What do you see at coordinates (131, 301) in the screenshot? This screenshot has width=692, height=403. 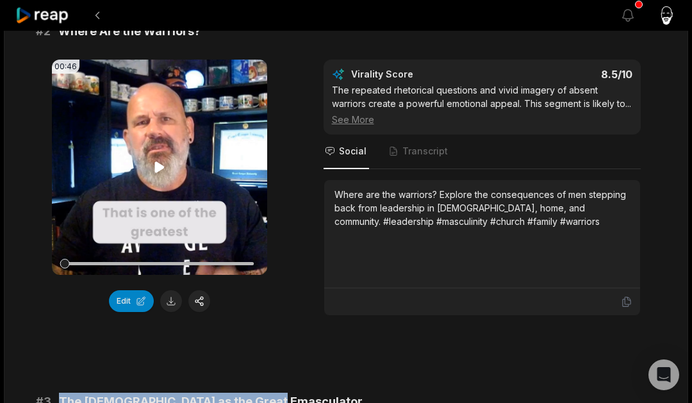 I see `button: Edit` at bounding box center [131, 301].